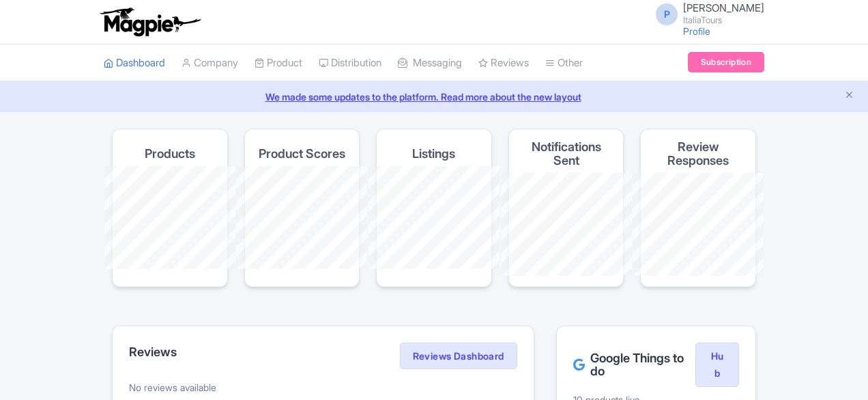 The height and width of the screenshot is (400, 868). What do you see at coordinates (350, 63) in the screenshot?
I see `a: Distribution` at bounding box center [350, 63].